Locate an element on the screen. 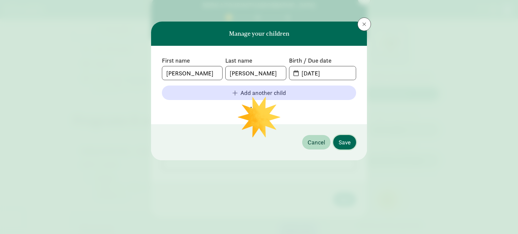  input: MM-DD-YYYY is located at coordinates (327, 73).